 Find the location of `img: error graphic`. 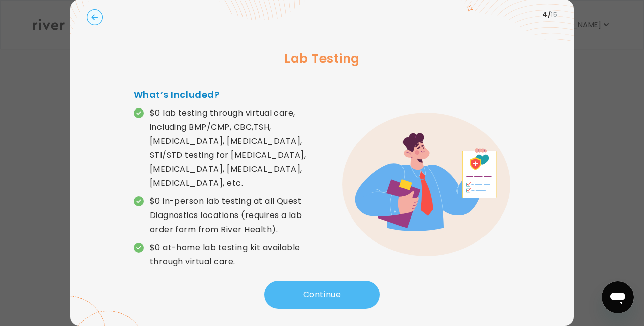

img: error graphic is located at coordinates (426, 185).